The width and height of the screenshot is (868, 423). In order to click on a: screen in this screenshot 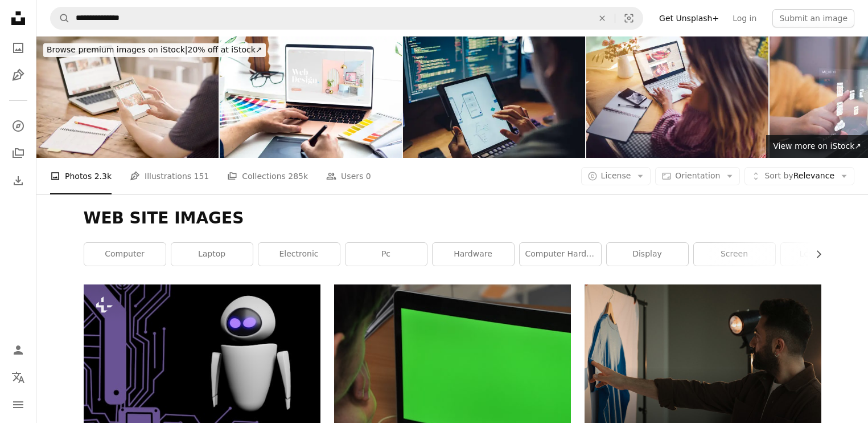, I will do `click(734, 254)`.